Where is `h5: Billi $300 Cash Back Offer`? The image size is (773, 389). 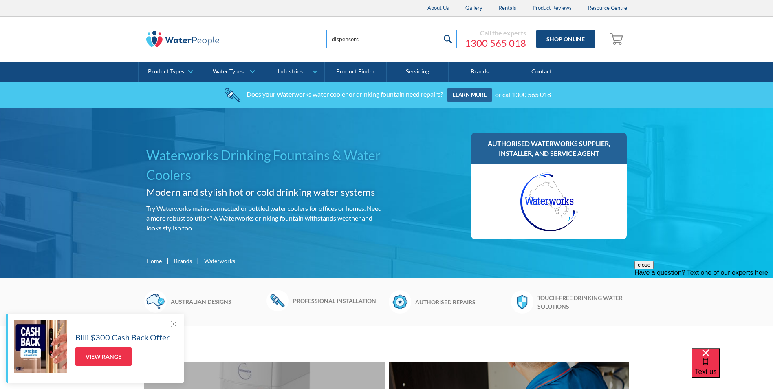
h5: Billi $300 Cash Back Offer is located at coordinates (122, 337).